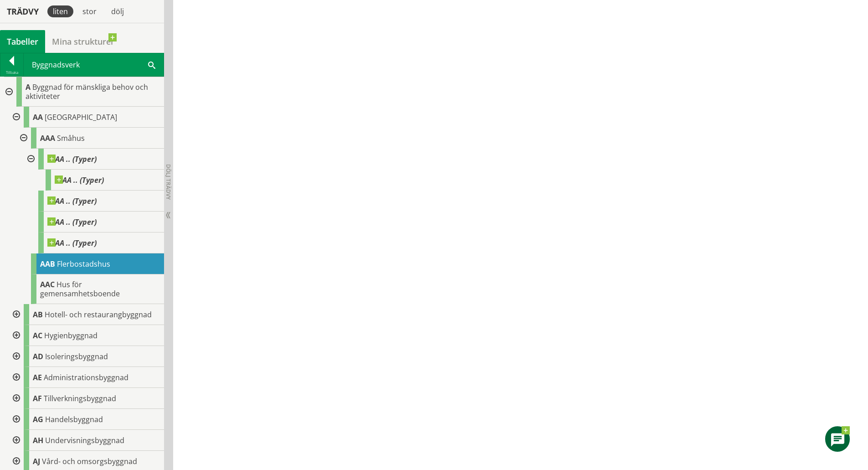 Image resolution: width=868 pixels, height=470 pixels. I want to click on span: Dölj trädvy, so click(168, 182).